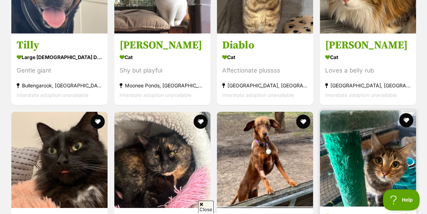 This screenshot has height=214, width=427. What do you see at coordinates (206, 207) in the screenshot?
I see `span: Close` at bounding box center [206, 207].